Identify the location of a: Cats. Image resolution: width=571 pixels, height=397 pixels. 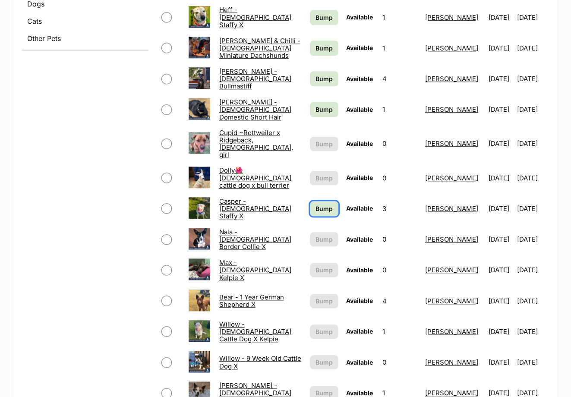
(85, 21).